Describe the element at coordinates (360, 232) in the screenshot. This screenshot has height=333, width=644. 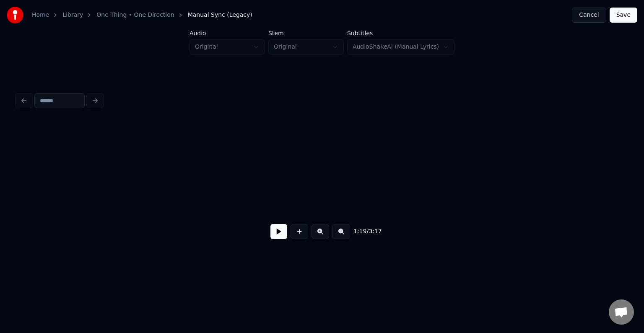
I see `span: 1:19` at that location.